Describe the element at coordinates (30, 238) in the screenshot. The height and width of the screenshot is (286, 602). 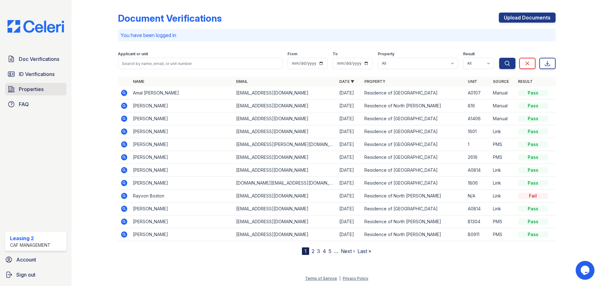
I see `div: Leasing 2` at that location.